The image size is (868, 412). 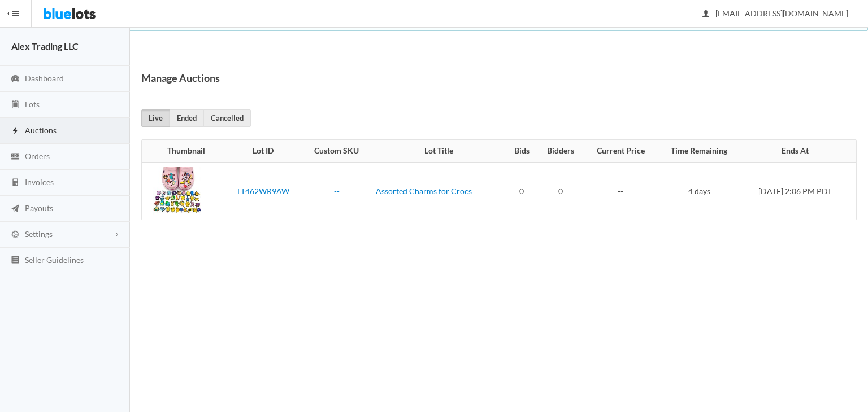 What do you see at coordinates (15, 79) in the screenshot?
I see `ion-icon: speedometer` at bounding box center [15, 79].